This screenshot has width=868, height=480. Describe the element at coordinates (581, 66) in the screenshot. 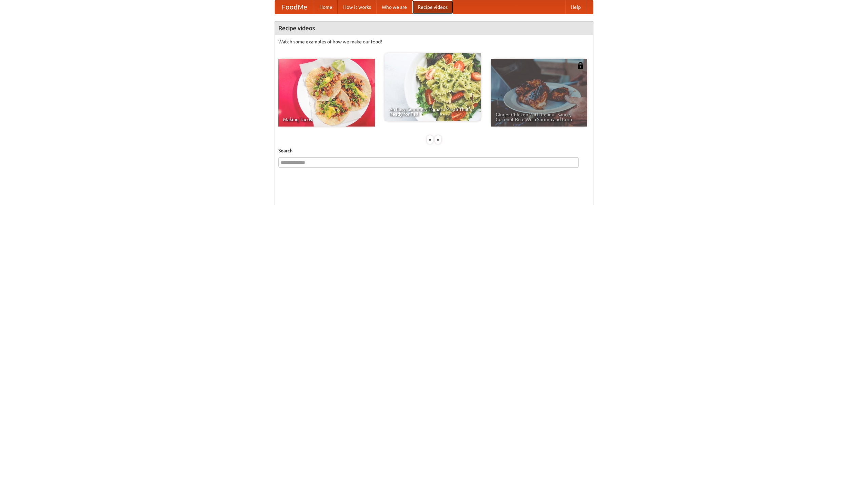

I see `img: 483408.png` at that location.